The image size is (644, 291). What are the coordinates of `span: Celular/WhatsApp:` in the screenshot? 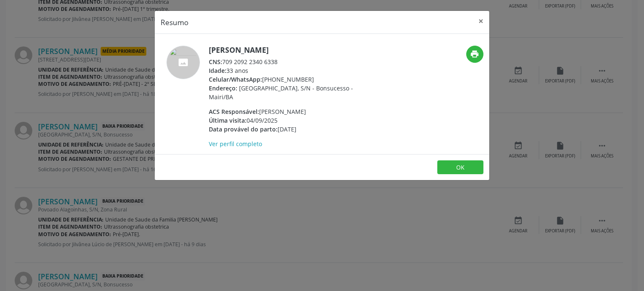 It's located at (236, 80).